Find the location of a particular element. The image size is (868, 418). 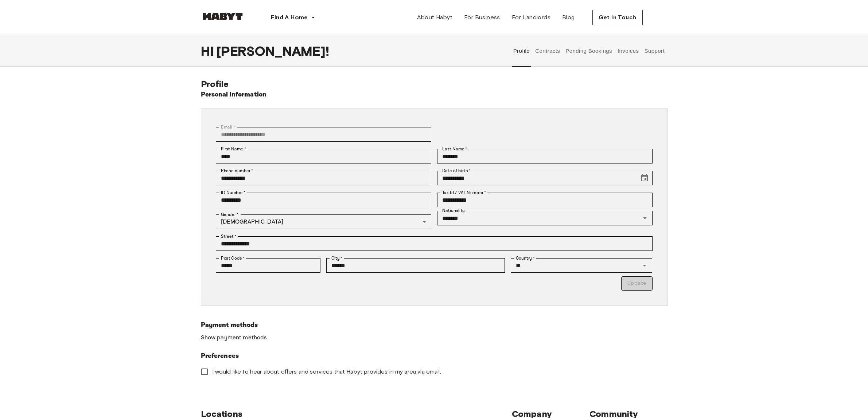

a: Show payment methods is located at coordinates (234, 338).